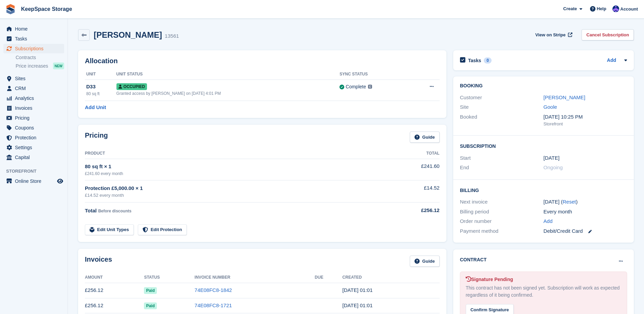 The image size is (644, 314). What do you see at coordinates (36, 181) in the screenshot?
I see `span: Online Store` at bounding box center [36, 181].